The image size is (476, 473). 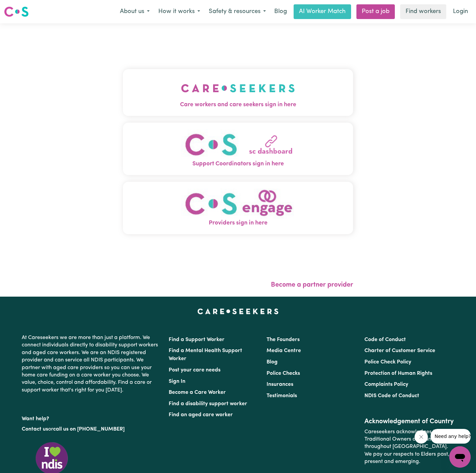 I want to click on p: or, so click(x=91, y=429).